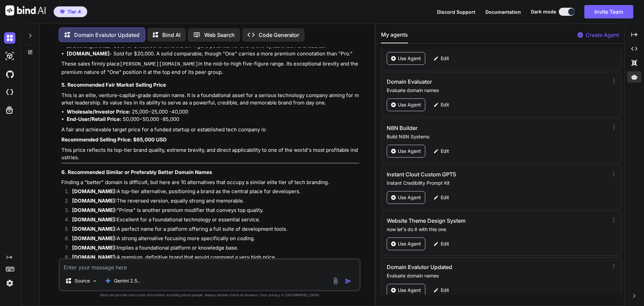 This screenshot has height=306, width=644. I want to click on button: premiumTier 4, so click(70, 12).